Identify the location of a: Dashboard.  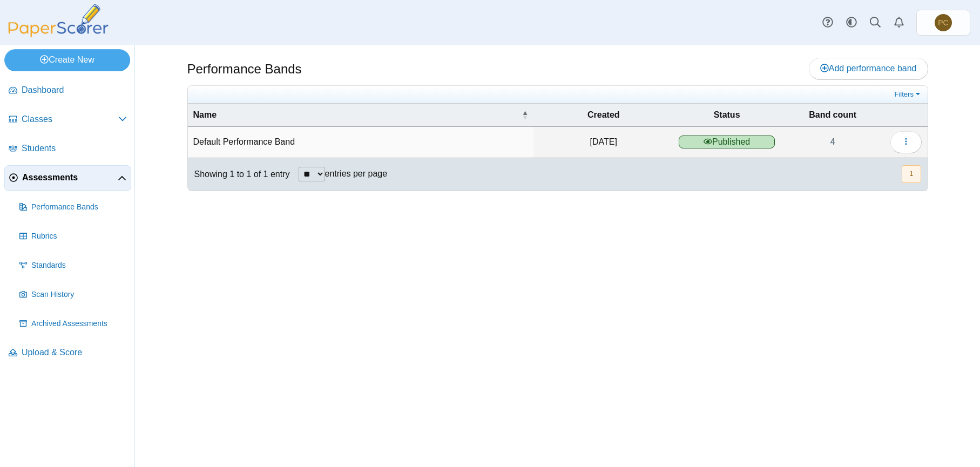
(68, 91).